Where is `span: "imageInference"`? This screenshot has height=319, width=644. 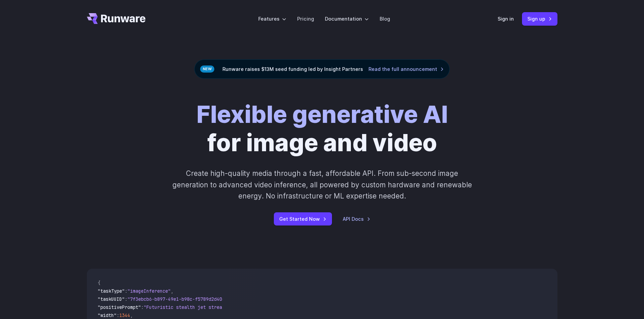 span: "imageInference" is located at coordinates (149, 291).